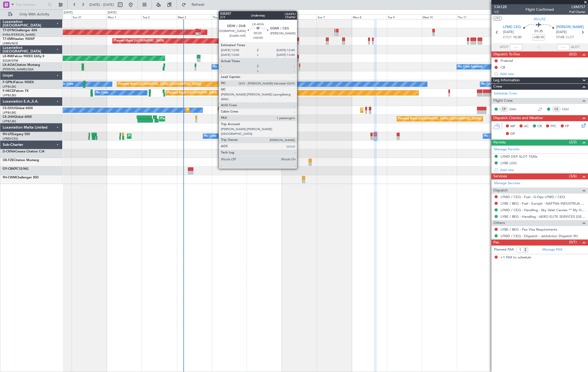  Describe the element at coordinates (567, 126) in the screenshot. I see `span: FP` at that location.